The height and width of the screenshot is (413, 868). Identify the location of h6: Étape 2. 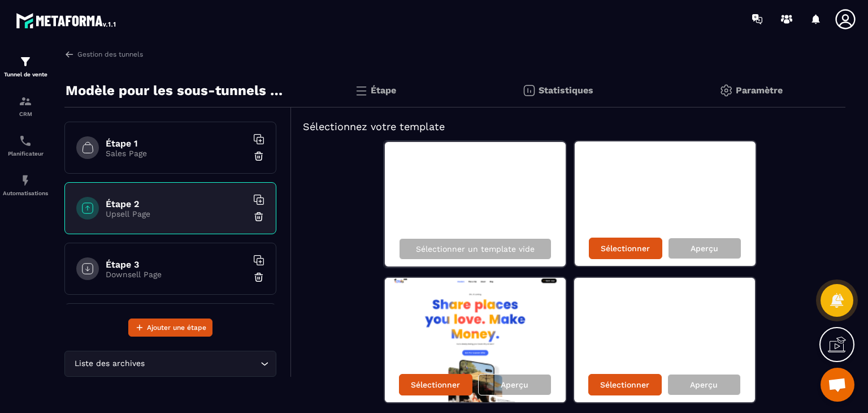
(176, 204).